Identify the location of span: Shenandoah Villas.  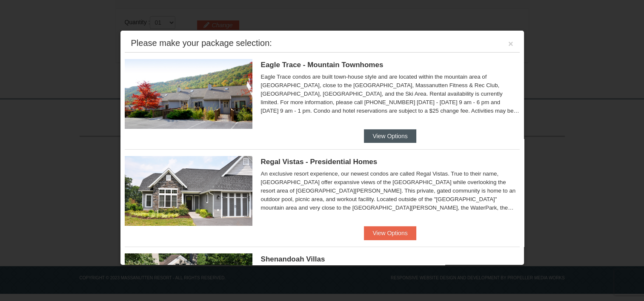
(293, 259).